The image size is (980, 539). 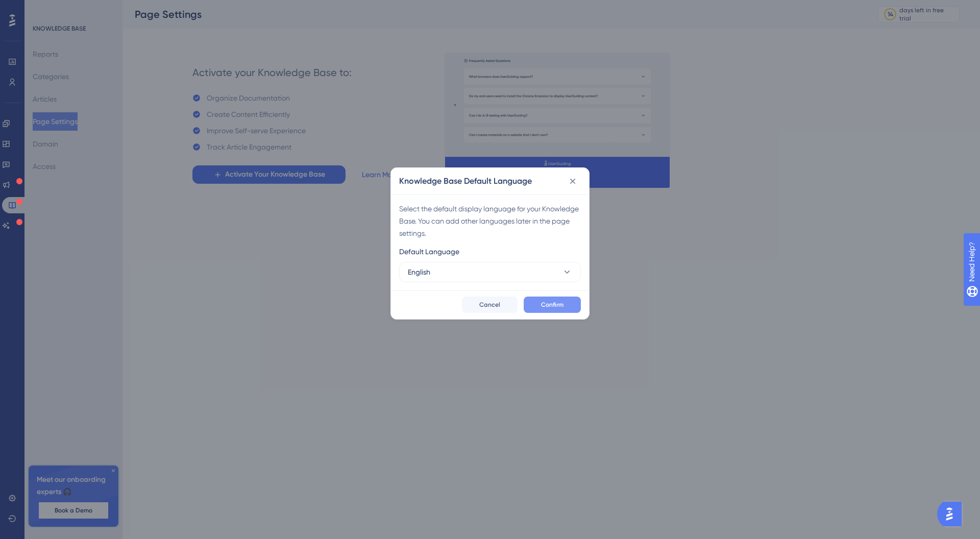 I want to click on img: launcher-image-alternative-text, so click(x=12, y=16).